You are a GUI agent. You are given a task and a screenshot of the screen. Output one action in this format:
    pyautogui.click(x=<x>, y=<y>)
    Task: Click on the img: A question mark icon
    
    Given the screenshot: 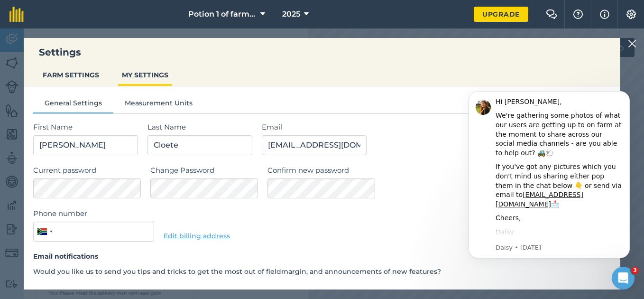 What is the action you would take?
    pyautogui.click(x=578, y=14)
    